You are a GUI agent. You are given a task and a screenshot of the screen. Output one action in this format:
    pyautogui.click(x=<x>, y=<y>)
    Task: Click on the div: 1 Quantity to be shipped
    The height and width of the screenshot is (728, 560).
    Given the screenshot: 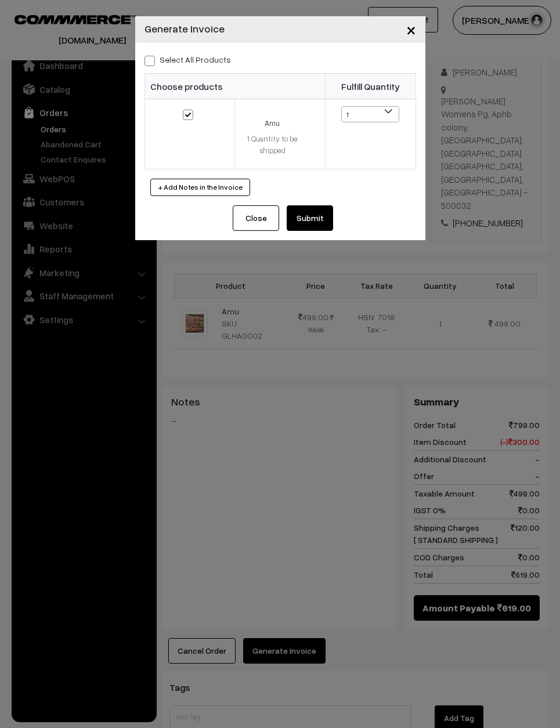 What is the action you would take?
    pyautogui.click(x=272, y=144)
    